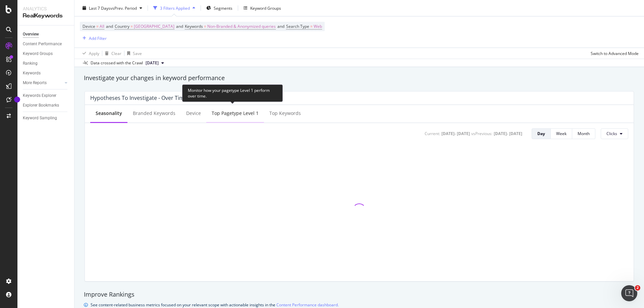 The height and width of the screenshot is (308, 644). Describe the element at coordinates (46, 34) in the screenshot. I see `a: Overview` at that location.